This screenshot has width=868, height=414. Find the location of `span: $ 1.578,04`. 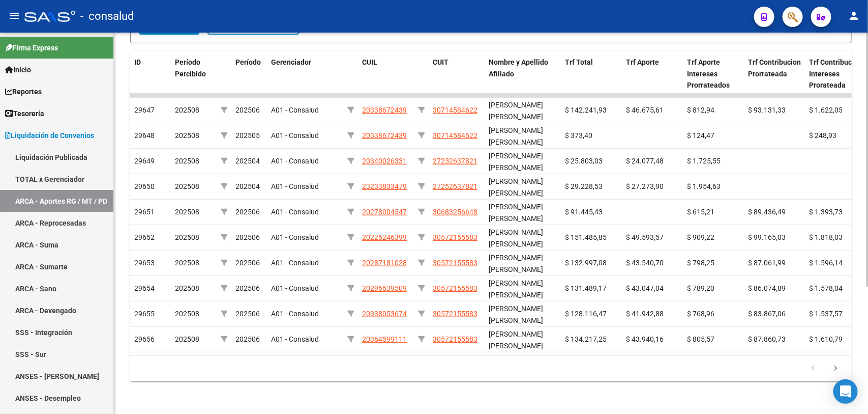

span: $ 1.578,04 is located at coordinates (826, 288).